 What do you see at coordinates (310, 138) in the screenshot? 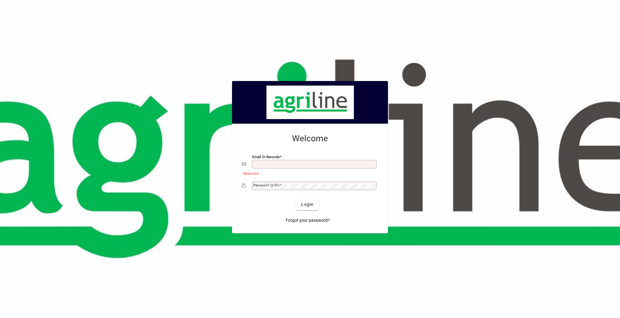
I see `h2: Welcome` at bounding box center [310, 138].